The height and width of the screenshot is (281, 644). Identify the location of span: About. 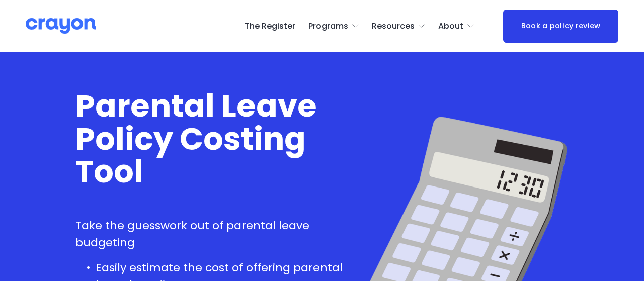
(451, 26).